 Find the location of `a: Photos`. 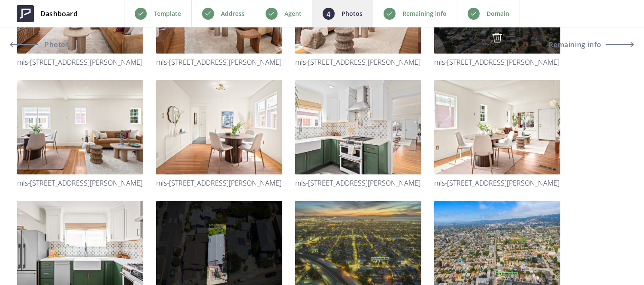

a: Photos is located at coordinates (49, 45).